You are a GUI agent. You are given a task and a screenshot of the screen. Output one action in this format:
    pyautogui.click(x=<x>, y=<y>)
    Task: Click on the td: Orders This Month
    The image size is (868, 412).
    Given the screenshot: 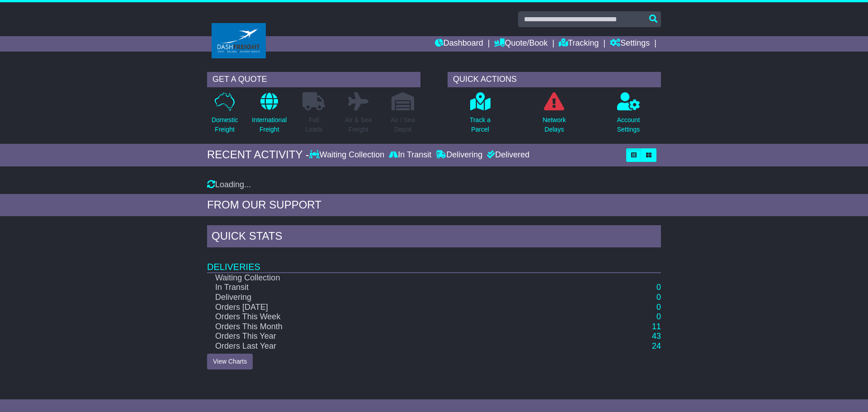 What is the action you would take?
    pyautogui.click(x=392, y=327)
    